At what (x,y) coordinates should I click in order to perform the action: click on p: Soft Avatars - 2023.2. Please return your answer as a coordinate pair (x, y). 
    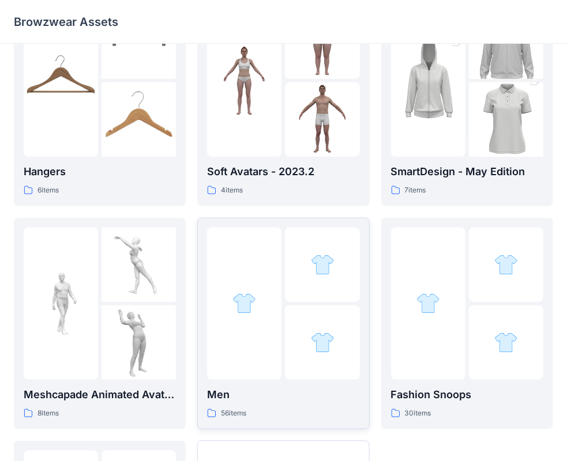
    Looking at the image, I should click on (283, 172).